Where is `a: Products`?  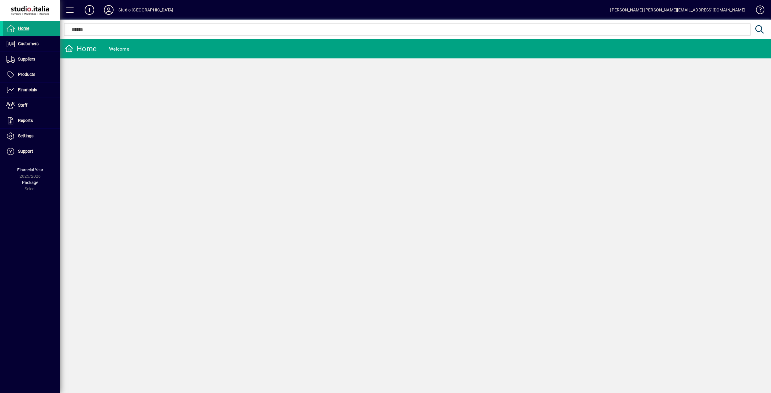
a: Products is located at coordinates (32, 75).